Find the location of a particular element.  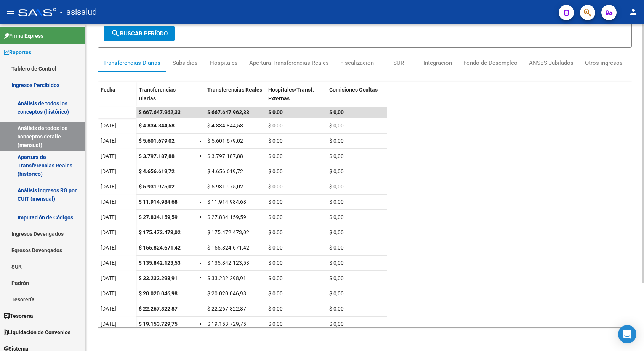

span: $ 20.020.046,98 is located at coordinates (227, 293).